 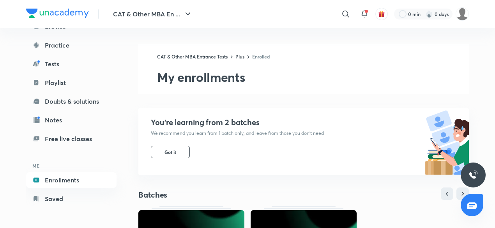 I want to click on img: Aashray, so click(x=462, y=14).